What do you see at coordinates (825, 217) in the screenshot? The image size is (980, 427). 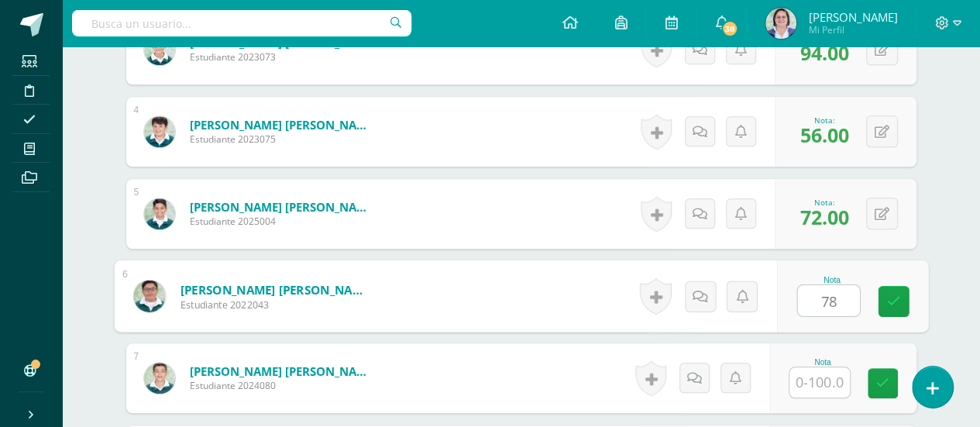 I see `span: 72.00` at bounding box center [825, 217].